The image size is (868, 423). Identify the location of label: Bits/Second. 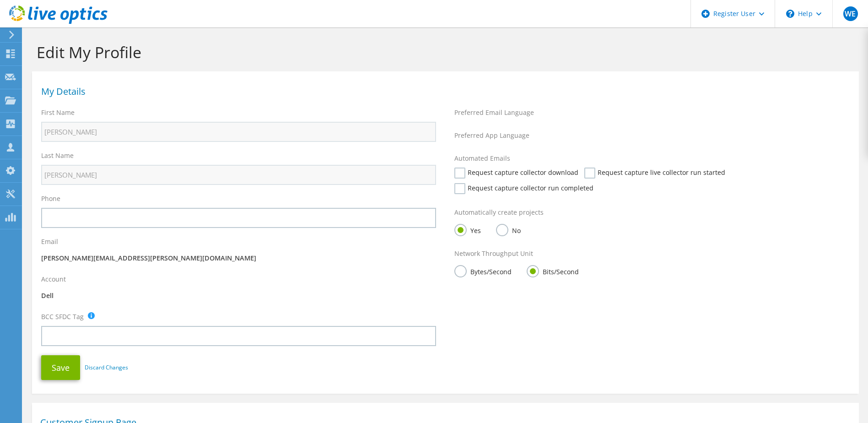
(553, 270).